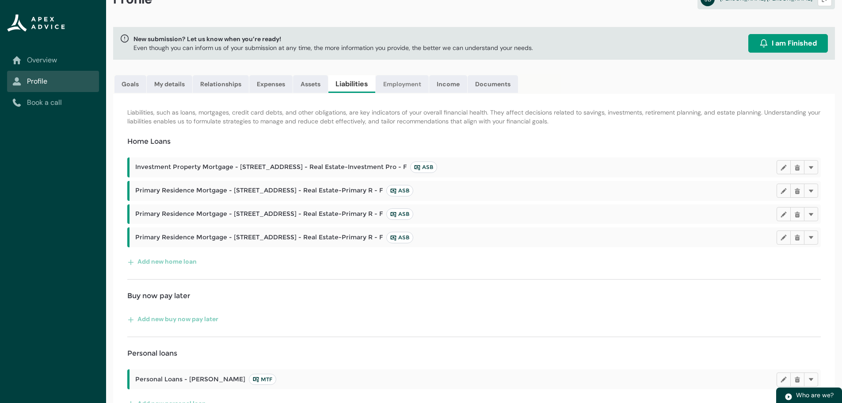  Describe the element at coordinates (310, 84) in the screenshot. I see `li: Assets` at that location.